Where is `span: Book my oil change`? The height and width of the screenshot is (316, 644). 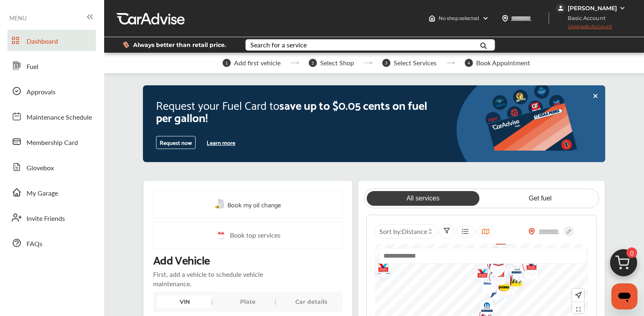
span: Book my oil change is located at coordinates (254, 204).